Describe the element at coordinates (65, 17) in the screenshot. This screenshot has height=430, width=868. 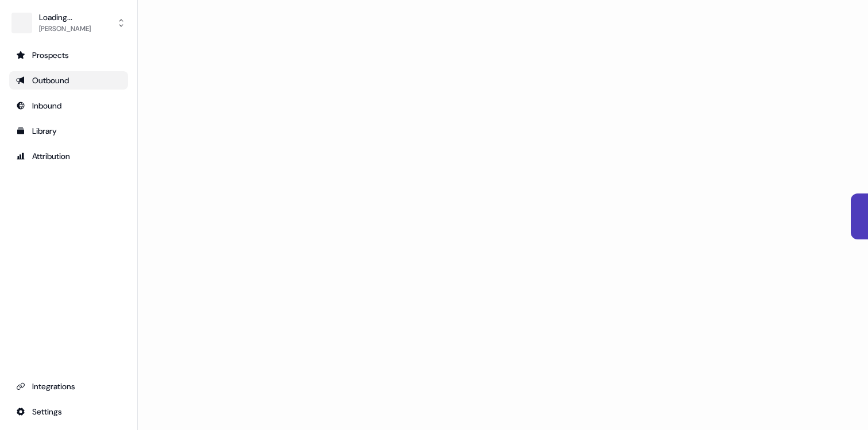
I see `div: Loading...` at that location.